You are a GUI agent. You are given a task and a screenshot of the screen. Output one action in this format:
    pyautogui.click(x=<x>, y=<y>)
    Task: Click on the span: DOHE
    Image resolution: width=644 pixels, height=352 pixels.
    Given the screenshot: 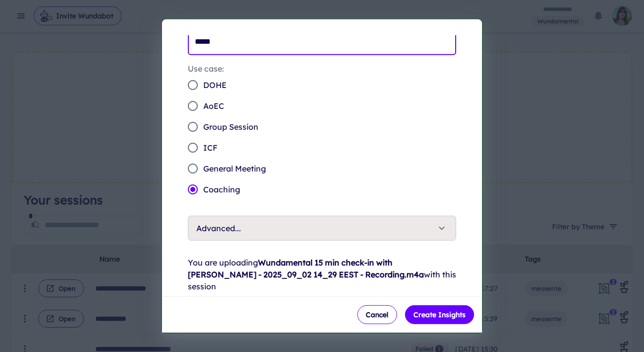 What is the action you would take?
    pyautogui.click(x=214, y=85)
    